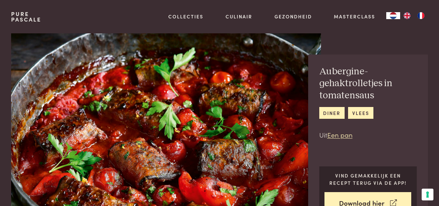  I want to click on a: Masterclass, so click(354, 16).